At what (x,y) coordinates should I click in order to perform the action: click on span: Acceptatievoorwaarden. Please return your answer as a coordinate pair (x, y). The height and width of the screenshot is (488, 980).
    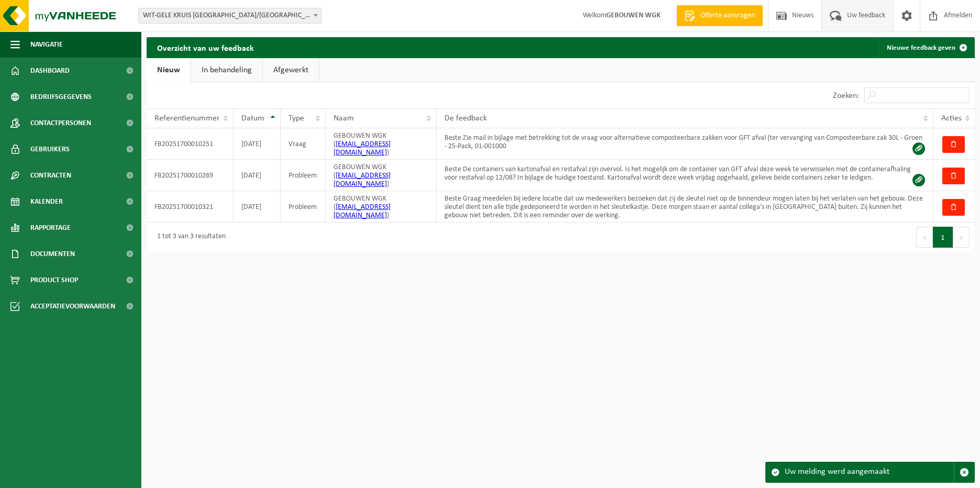
    Looking at the image, I should click on (73, 306).